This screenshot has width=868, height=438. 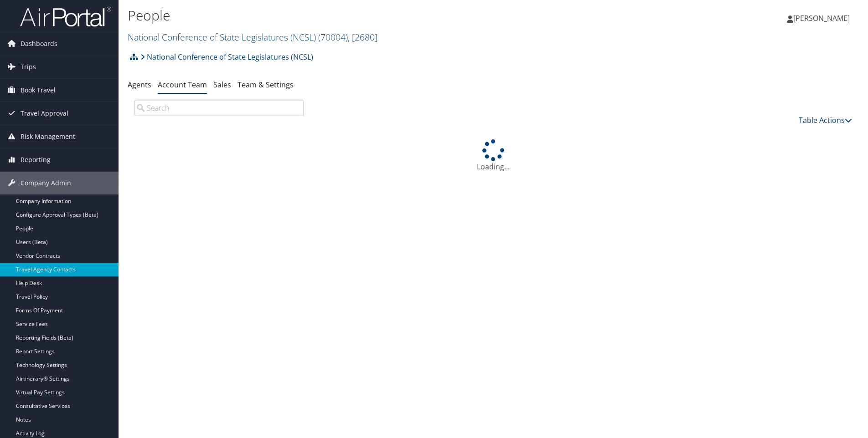 I want to click on span: Travel Approval, so click(x=44, y=114).